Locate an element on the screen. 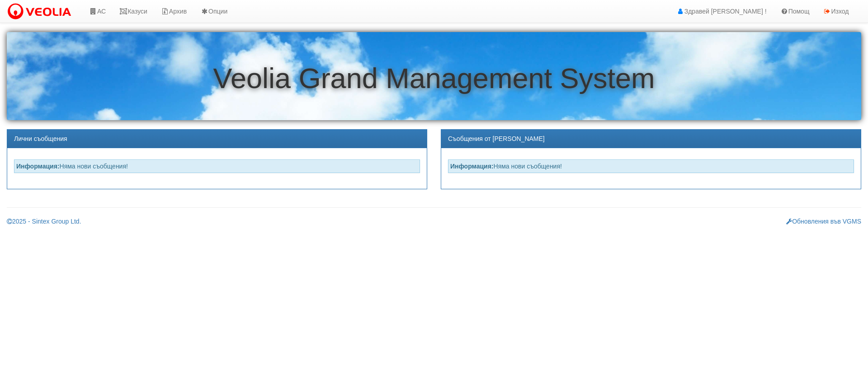 This screenshot has height=388, width=868. img: VeoliaLogo.png is located at coordinates (41, 12).